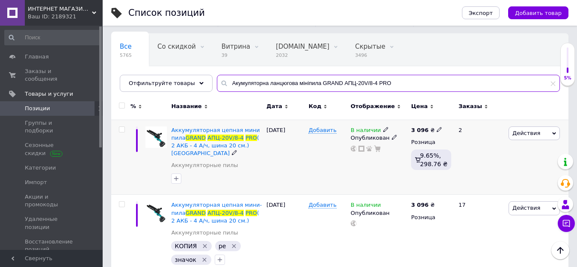 The width and height of the screenshot is (577, 267). I want to click on span: Сезонные скидки, so click(52, 149).